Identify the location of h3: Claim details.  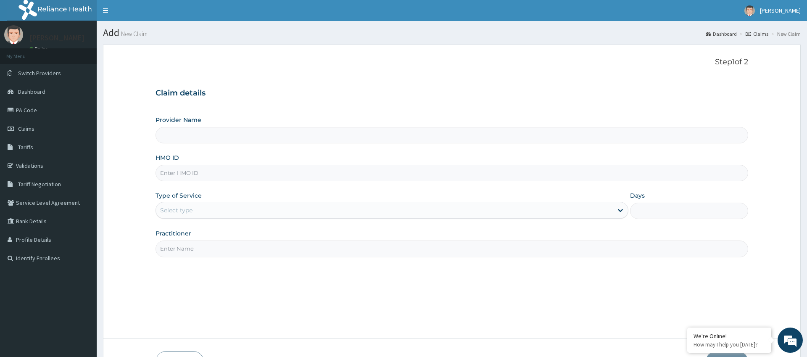
(451, 93).